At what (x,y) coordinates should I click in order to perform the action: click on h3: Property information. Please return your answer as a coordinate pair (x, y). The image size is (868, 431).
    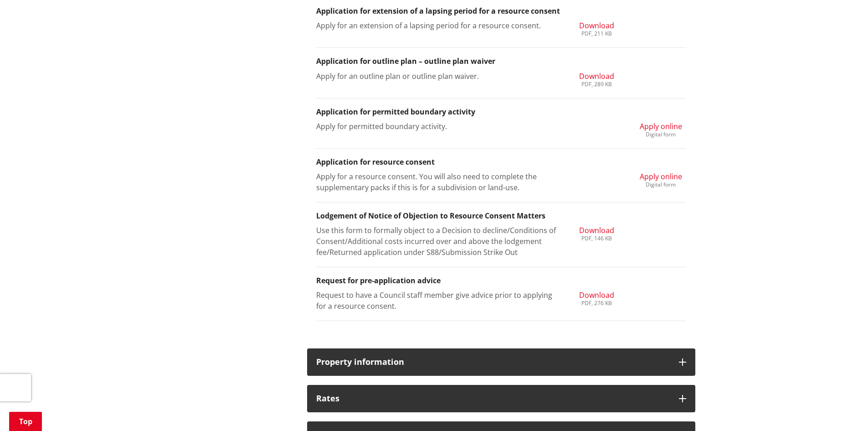
    Looking at the image, I should click on (493, 362).